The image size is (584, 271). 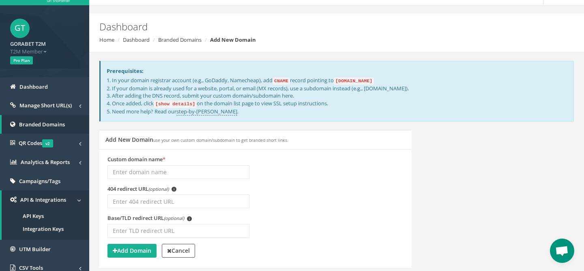 I want to click on span: Integration Keys, so click(x=43, y=229).